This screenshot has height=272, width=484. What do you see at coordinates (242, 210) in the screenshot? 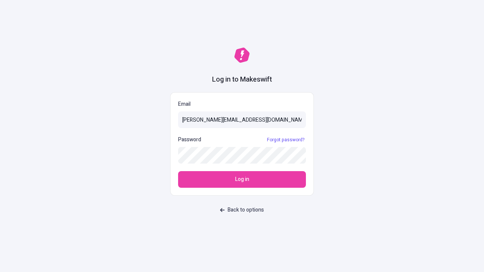
I see `button: Back to options` at bounding box center [242, 210].